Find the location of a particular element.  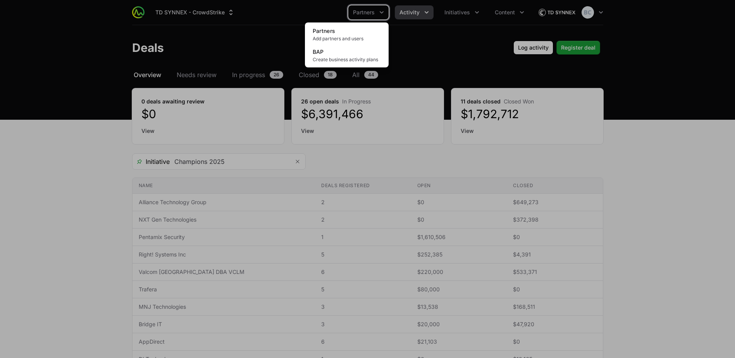

span: Create business activity plans is located at coordinates (347, 60).